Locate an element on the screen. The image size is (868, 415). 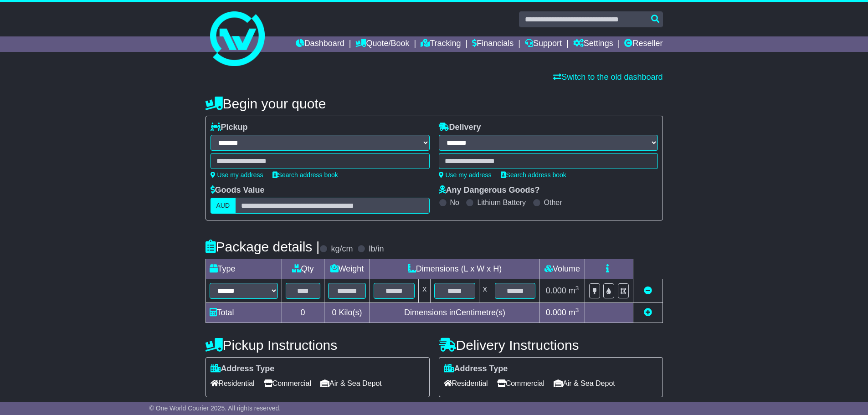
label: Lithium Battery is located at coordinates (501, 202).